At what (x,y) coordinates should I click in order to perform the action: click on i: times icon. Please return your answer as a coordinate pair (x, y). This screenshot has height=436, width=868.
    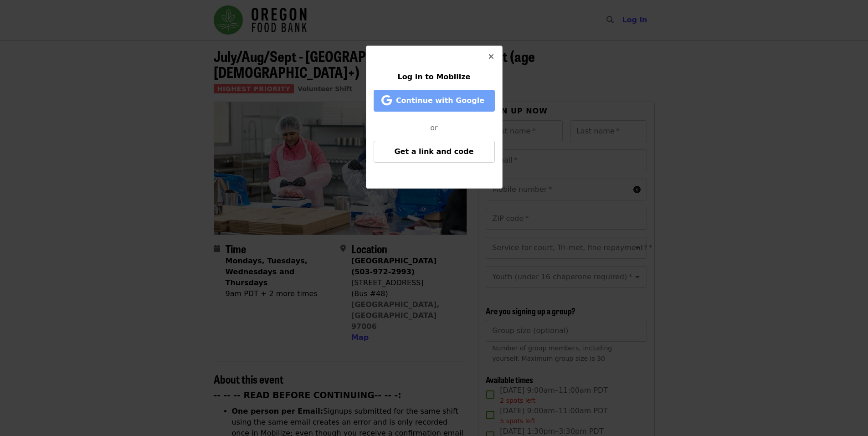
    Looking at the image, I should click on (492, 57).